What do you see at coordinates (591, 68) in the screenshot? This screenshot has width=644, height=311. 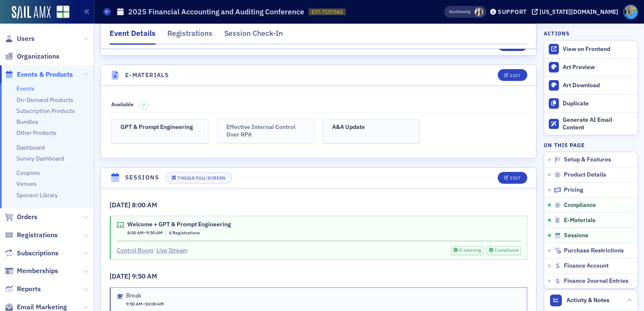 I see `a: Art Preview` at bounding box center [591, 68].